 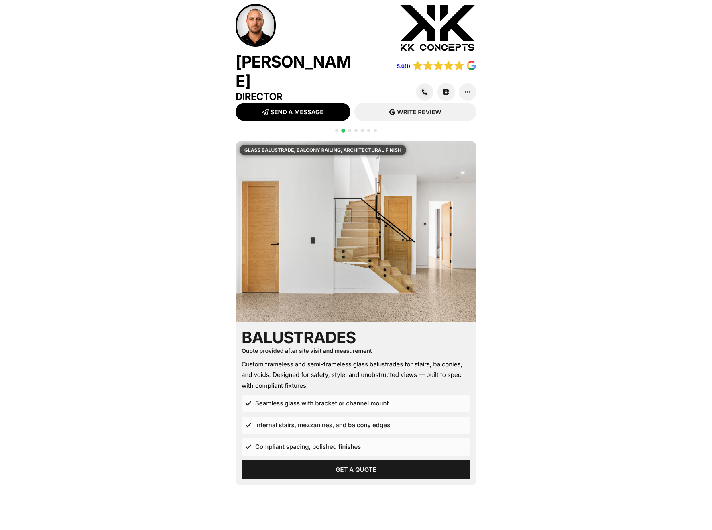 I want to click on span: WRITE REVIEW, so click(x=419, y=112).